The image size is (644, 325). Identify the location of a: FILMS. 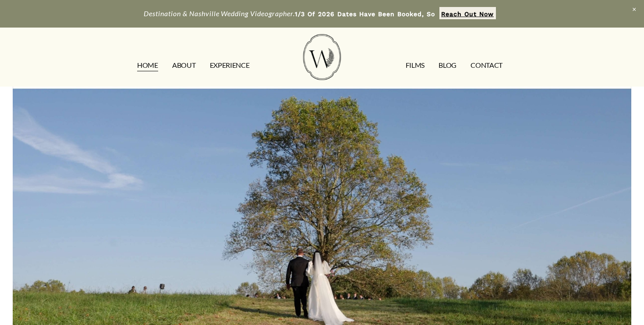
(415, 65).